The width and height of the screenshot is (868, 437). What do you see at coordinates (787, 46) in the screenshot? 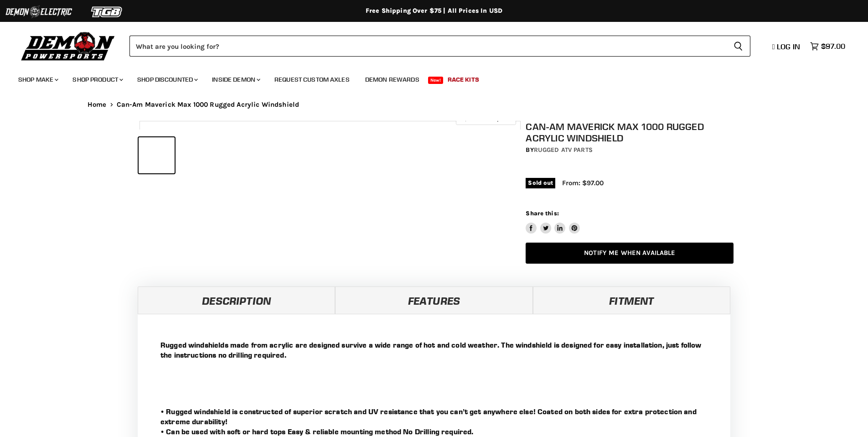
I see `a: Log in` at bounding box center [787, 46].